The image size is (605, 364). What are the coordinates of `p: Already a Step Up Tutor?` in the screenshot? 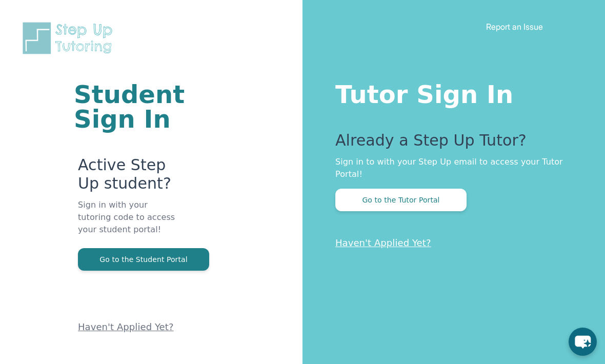 It's located at (450, 143).